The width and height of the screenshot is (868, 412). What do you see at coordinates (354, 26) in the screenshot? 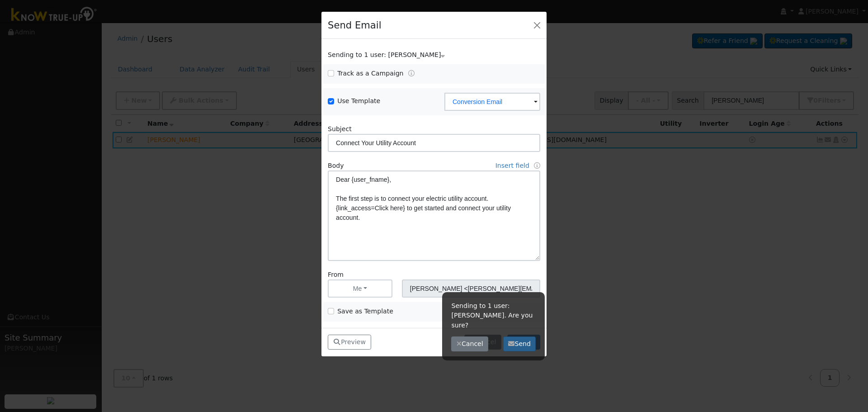
I see `h4: Send Email` at bounding box center [354, 26].